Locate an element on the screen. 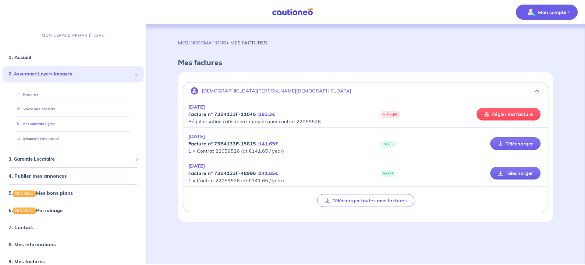  a: 5.NOUVEAUMes bons plans is located at coordinates (41, 193).